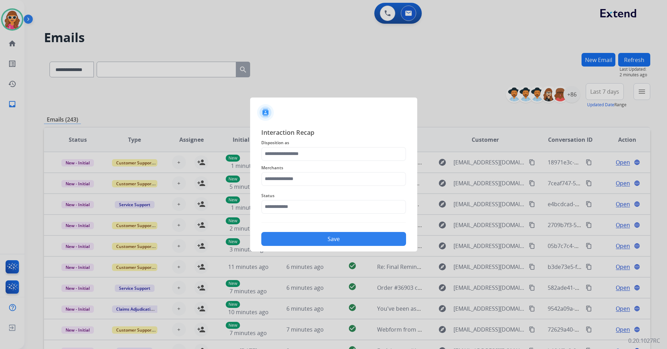 The width and height of the screenshot is (667, 349). Describe the element at coordinates (333, 143) in the screenshot. I see `span: Disposition as` at that location.